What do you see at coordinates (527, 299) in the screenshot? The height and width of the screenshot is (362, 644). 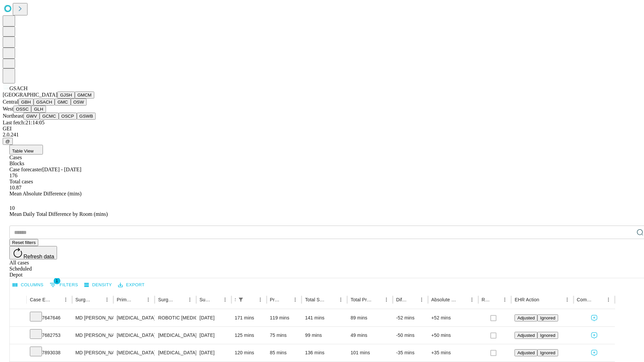 I see `div: EHR Action` at bounding box center [527, 299].